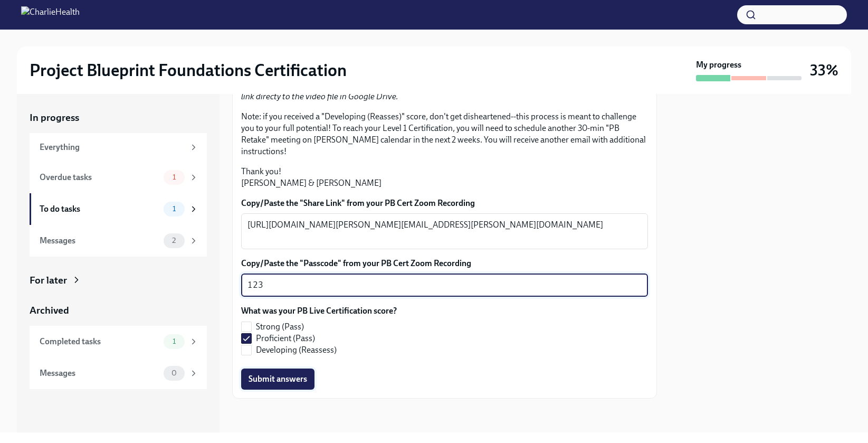 Image resolution: width=868 pixels, height=443 pixels. I want to click on p: Note: if you received a "Developing (Reasses)" score, don't get disheartened--this process is mea..., so click(444, 134).